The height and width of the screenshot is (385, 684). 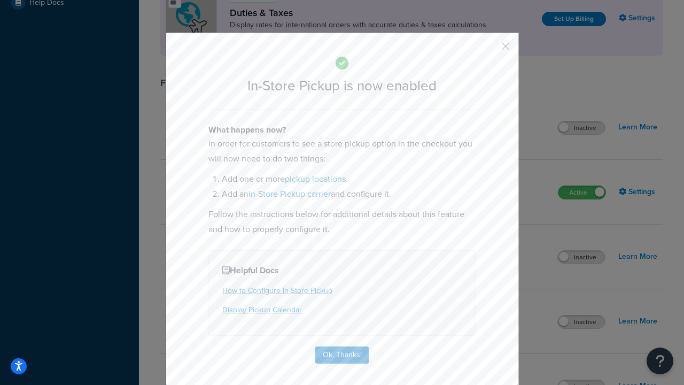 What do you see at coordinates (342, 222) in the screenshot?
I see `p: Follow the instructions below for additional details about this feature and how to properly confi...` at bounding box center [342, 222].